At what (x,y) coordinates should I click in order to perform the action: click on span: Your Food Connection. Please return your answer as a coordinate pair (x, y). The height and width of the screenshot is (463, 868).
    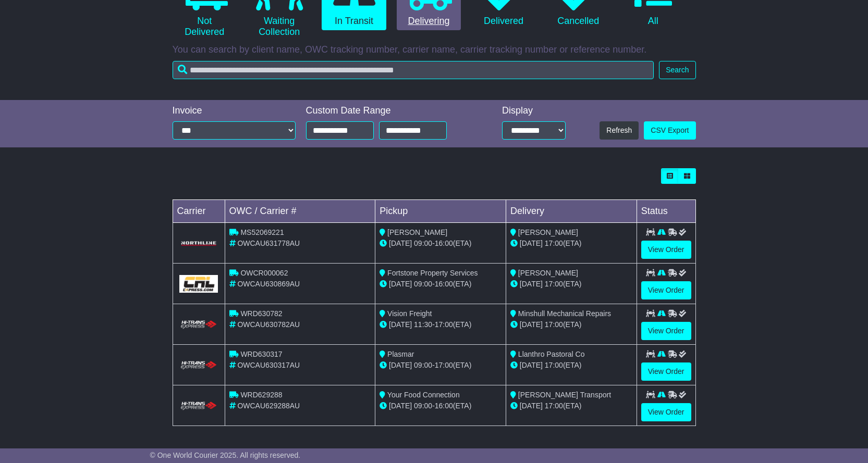
    Looking at the image, I should click on (423, 395).